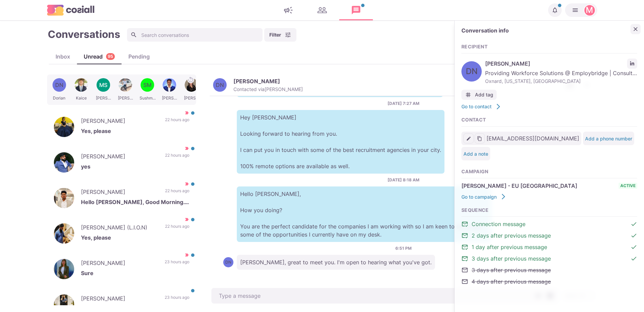  What do you see at coordinates (139, 56) in the screenshot?
I see `div: Pending` at bounding box center [139, 56].